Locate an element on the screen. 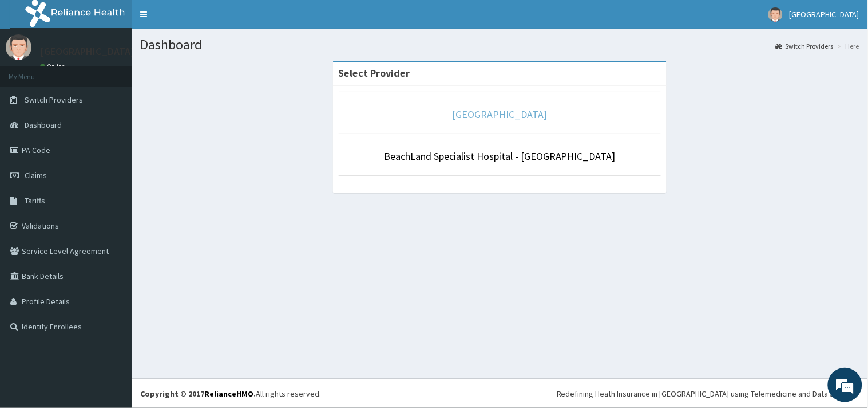  a: RelianceHMO is located at coordinates (229, 393).